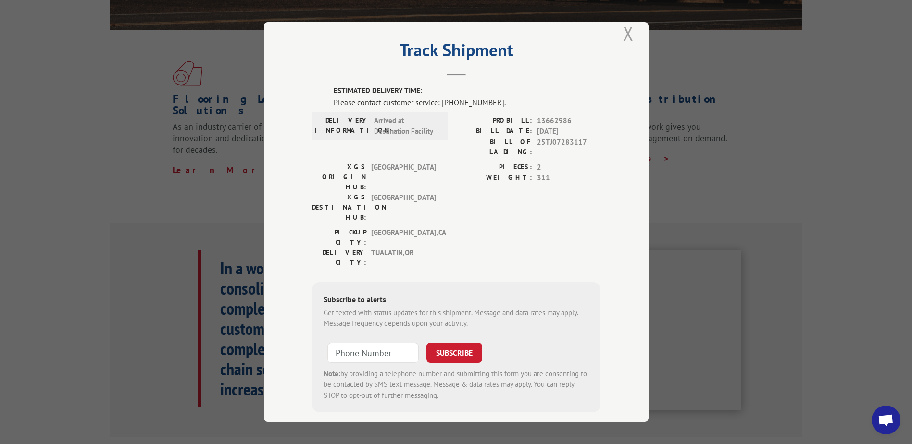  I want to click on div: Get texted with status updates for this shipment. Message and data rates may apply. Message frequ..., so click(456, 318).